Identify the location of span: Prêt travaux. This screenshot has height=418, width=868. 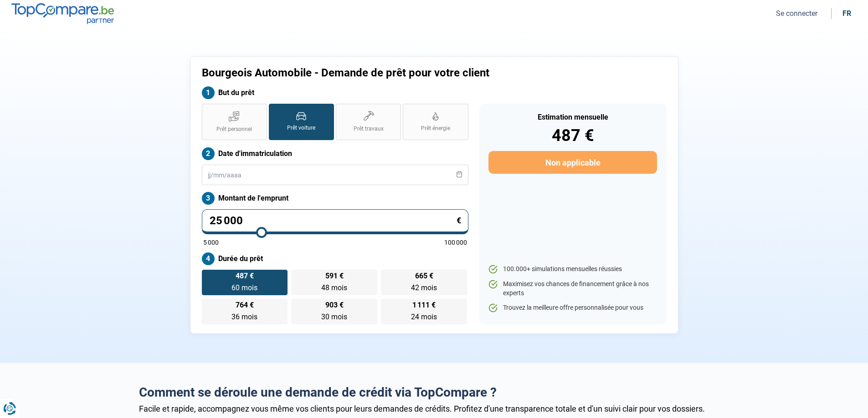
(368, 129).